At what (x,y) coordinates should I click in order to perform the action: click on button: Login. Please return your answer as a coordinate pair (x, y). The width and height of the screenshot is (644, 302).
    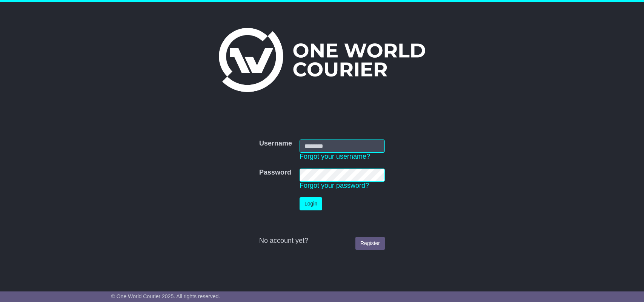
    Looking at the image, I should click on (311, 203).